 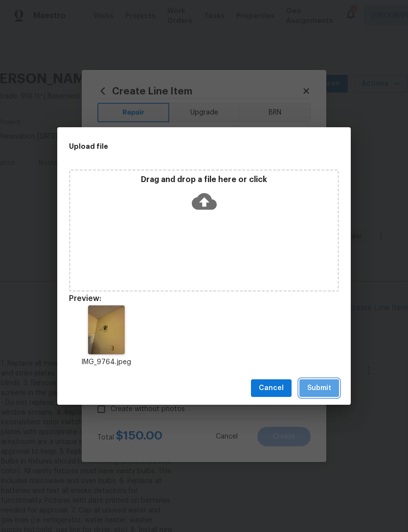 What do you see at coordinates (319, 388) in the screenshot?
I see `button: Submit` at bounding box center [319, 388].